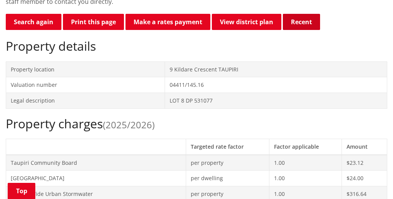 The image size is (393, 199). I want to click on td: per dwelling, so click(228, 178).